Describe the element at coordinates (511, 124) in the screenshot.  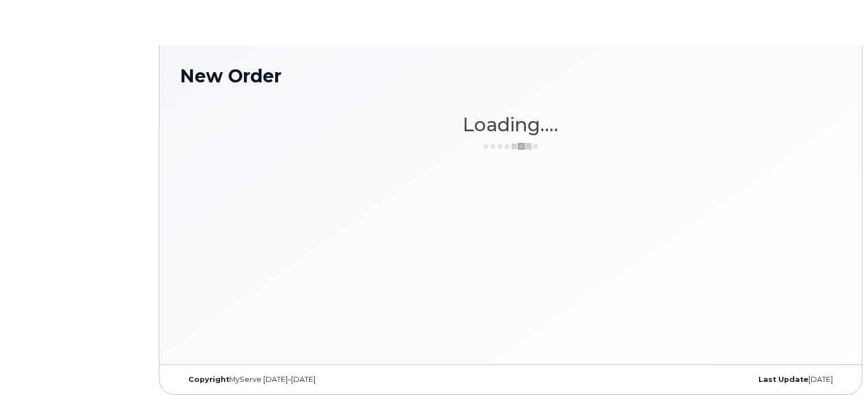
I see `h1: Loading....` at that location.